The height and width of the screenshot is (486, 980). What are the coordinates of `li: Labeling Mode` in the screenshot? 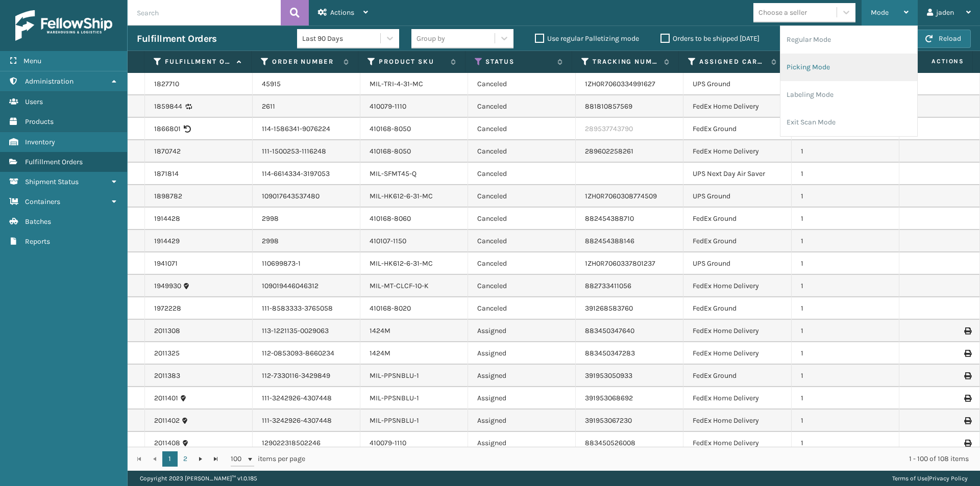 It's located at (849, 95).